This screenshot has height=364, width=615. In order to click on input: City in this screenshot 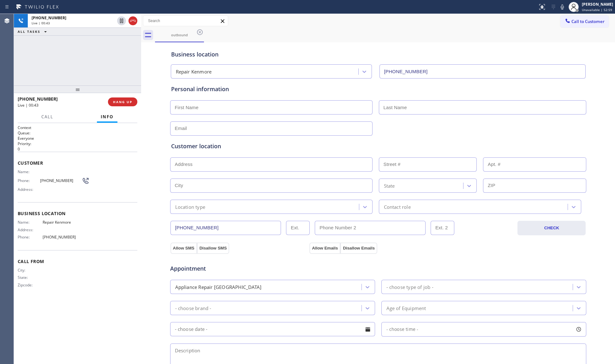, I will do `click(271, 185)`.